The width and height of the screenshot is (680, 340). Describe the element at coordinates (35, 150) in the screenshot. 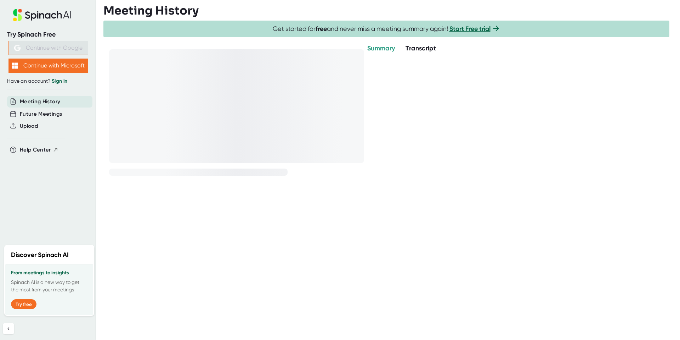

I see `span: Help Center` at that location.